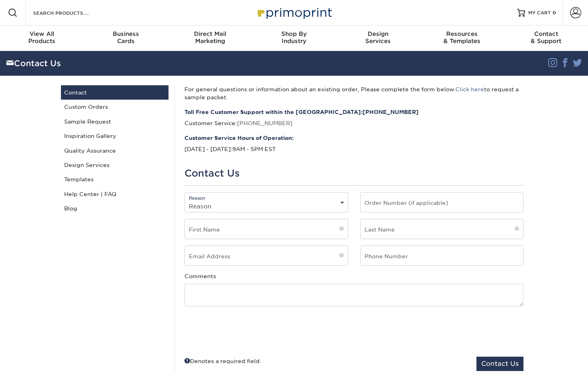 Image resolution: width=588 pixels, height=377 pixels. What do you see at coordinates (115, 194) in the screenshot?
I see `a: Help Center | FAQ` at bounding box center [115, 194].